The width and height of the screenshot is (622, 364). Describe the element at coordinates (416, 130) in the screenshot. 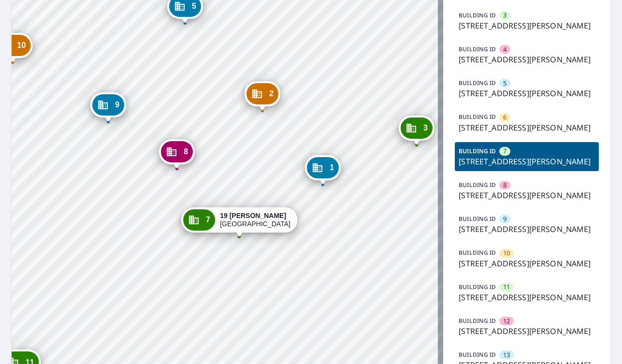

I see `div: Dropped pin, building 3, Commercial property, 1260 John St Salinas, CA 93905` at that location.